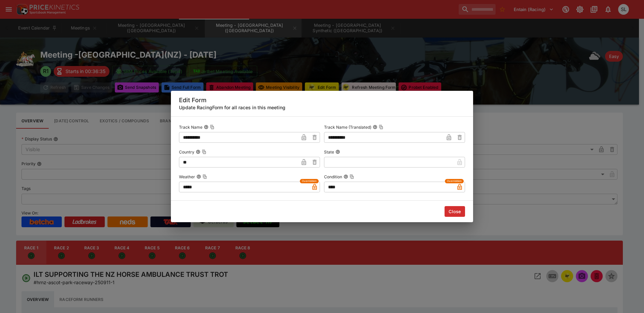  What do you see at coordinates (206, 127) in the screenshot?
I see `button: Track NameCopy To Clipboard` at bounding box center [206, 127].